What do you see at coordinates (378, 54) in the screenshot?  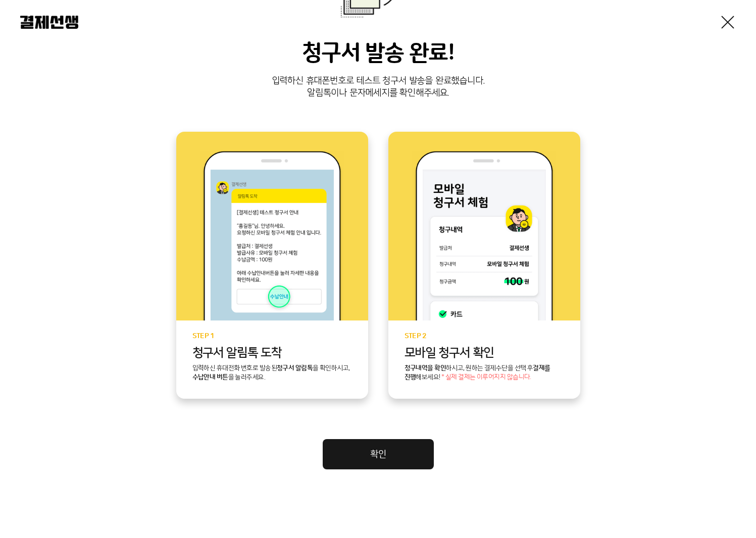 I see `h3: 청구서 발송 완료!` at bounding box center [378, 54].